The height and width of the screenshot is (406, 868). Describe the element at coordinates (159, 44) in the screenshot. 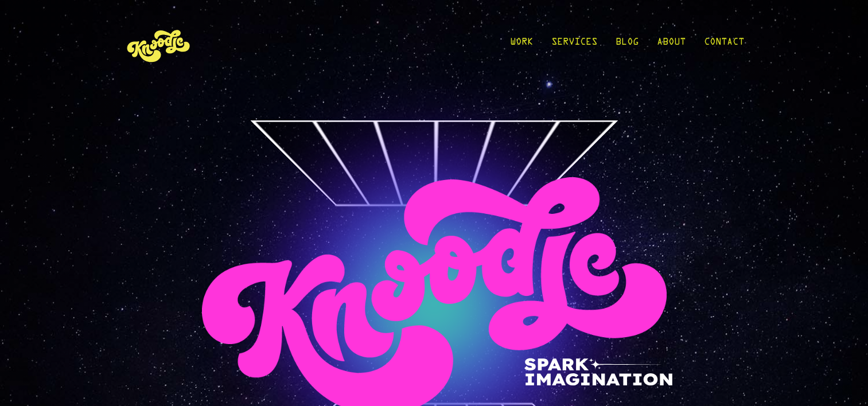

I see `img: KnoLogo(yellow)` at that location.